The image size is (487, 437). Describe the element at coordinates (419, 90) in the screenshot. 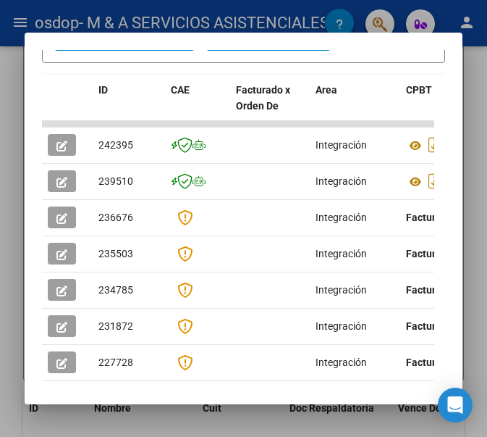

I see `span: CPBT` at that location.